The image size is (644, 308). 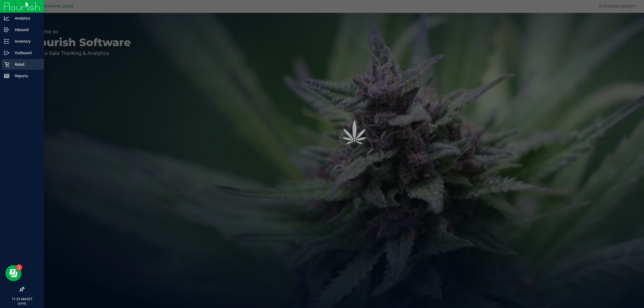 I want to click on p: Reports, so click(x=26, y=76).